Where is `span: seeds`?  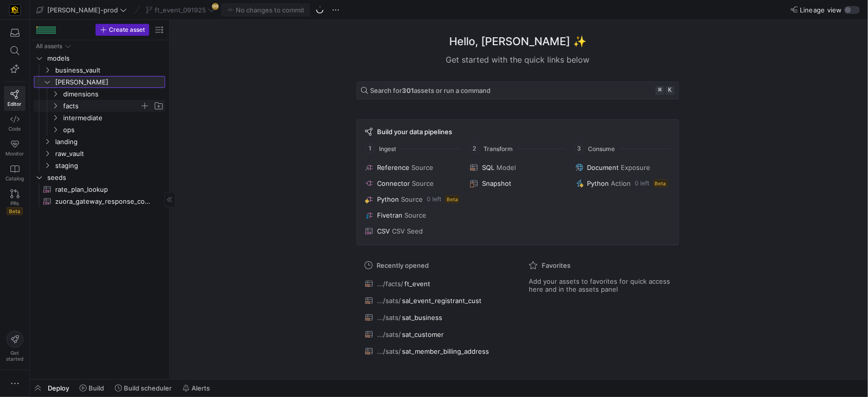 span: seeds is located at coordinates (105, 178).